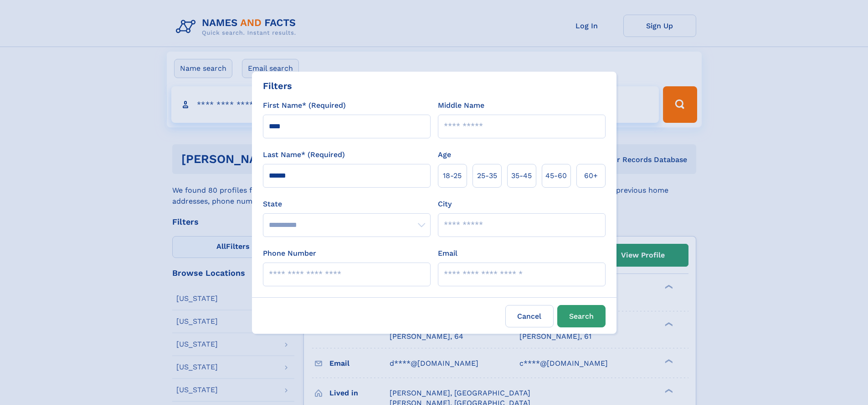 Image resolution: width=868 pixels, height=405 pixels. Describe the element at coordinates (592, 176) in the screenshot. I see `span: 60+` at that location.